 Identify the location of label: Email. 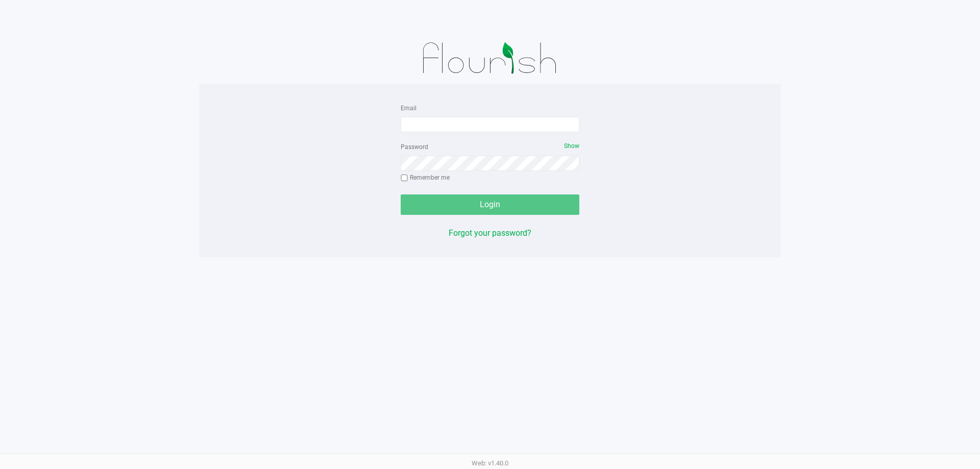
(408, 108).